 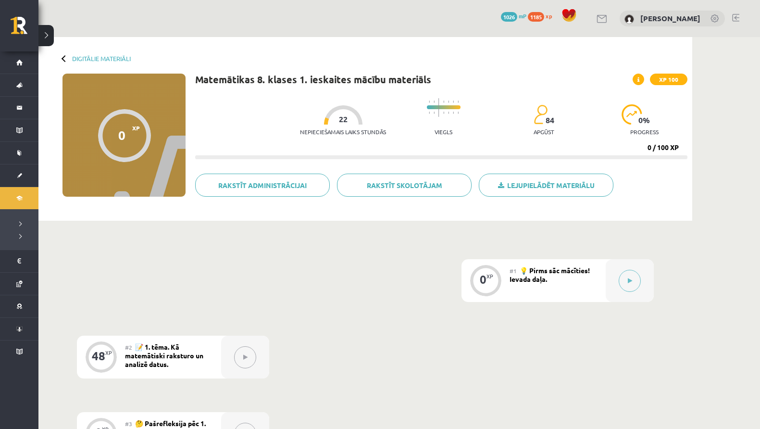 What do you see at coordinates (99, 356) in the screenshot?
I see `div: 48` at bounding box center [99, 356].